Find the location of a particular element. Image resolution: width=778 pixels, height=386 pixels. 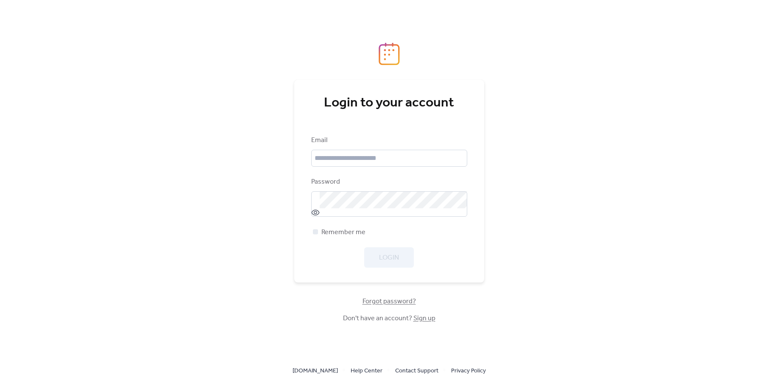

a: Contact Support is located at coordinates (417, 370).